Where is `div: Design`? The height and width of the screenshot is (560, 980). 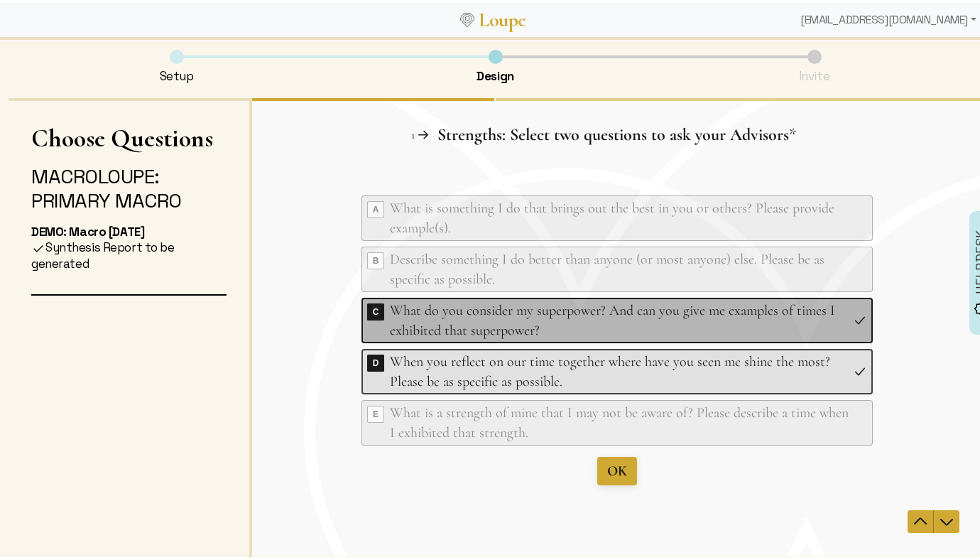
div: Design is located at coordinates (495, 73).